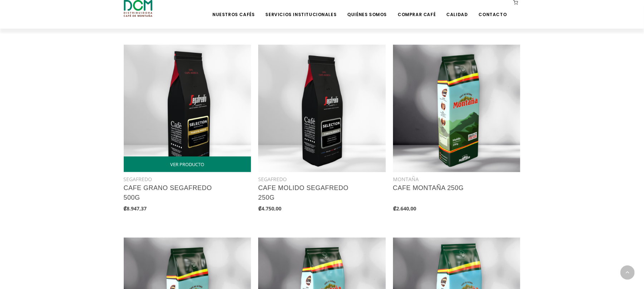 This screenshot has height=289, width=644. What do you see at coordinates (405, 209) in the screenshot?
I see `b: ₡2.640,00` at bounding box center [405, 209].